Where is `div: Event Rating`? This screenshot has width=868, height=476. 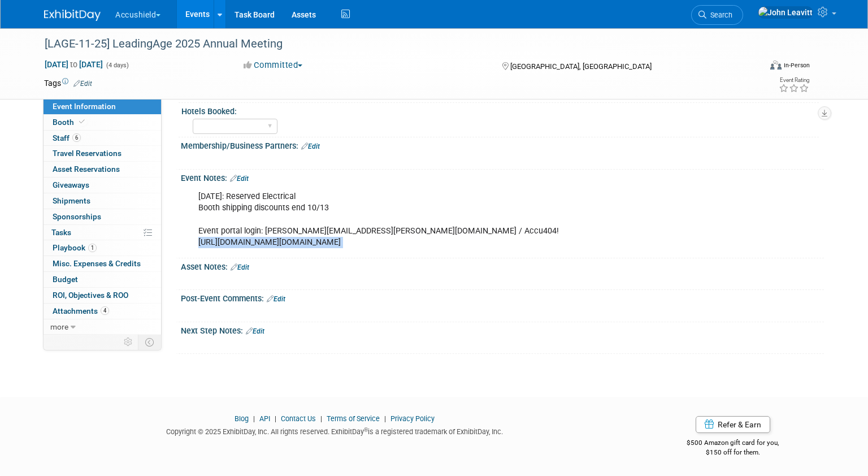
div: Event Rating is located at coordinates (794, 80).